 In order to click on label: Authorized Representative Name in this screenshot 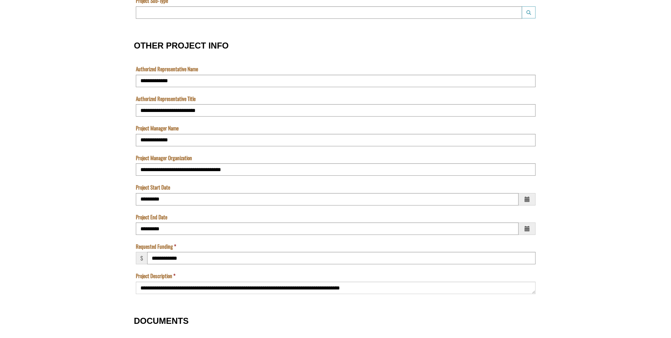, I will do `click(167, 69)`.